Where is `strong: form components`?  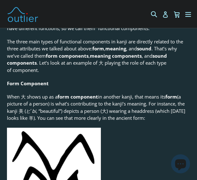
strong: form components is located at coordinates (67, 56).